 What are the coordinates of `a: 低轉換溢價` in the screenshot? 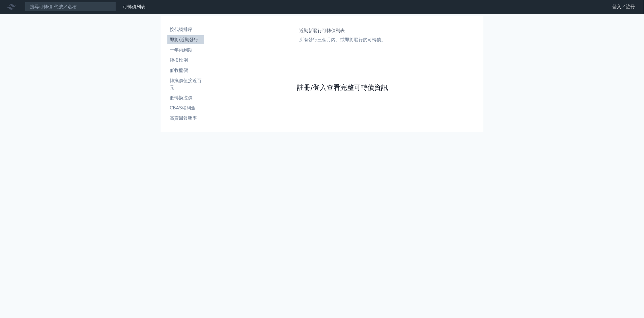 It's located at (185, 98).